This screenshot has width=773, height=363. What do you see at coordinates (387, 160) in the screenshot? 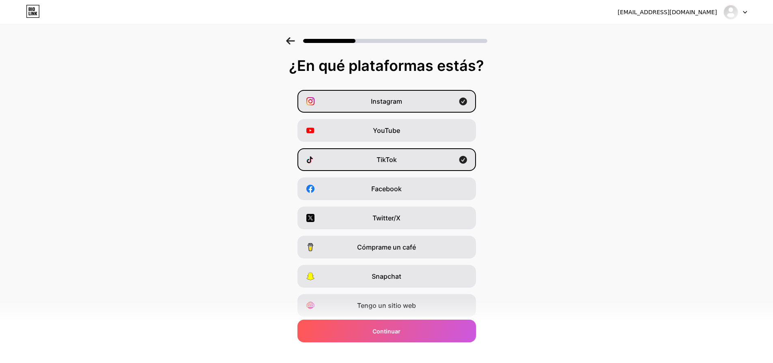
I see `font: TikTok` at bounding box center [387, 160].